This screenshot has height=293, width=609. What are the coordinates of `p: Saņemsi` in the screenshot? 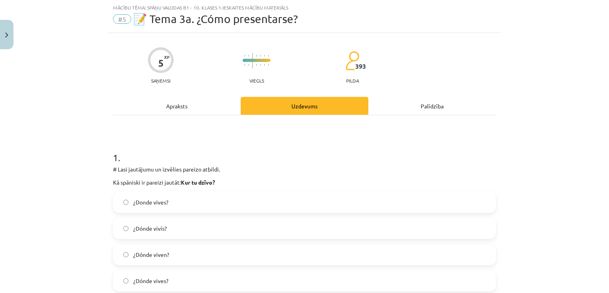 It's located at (161, 80).